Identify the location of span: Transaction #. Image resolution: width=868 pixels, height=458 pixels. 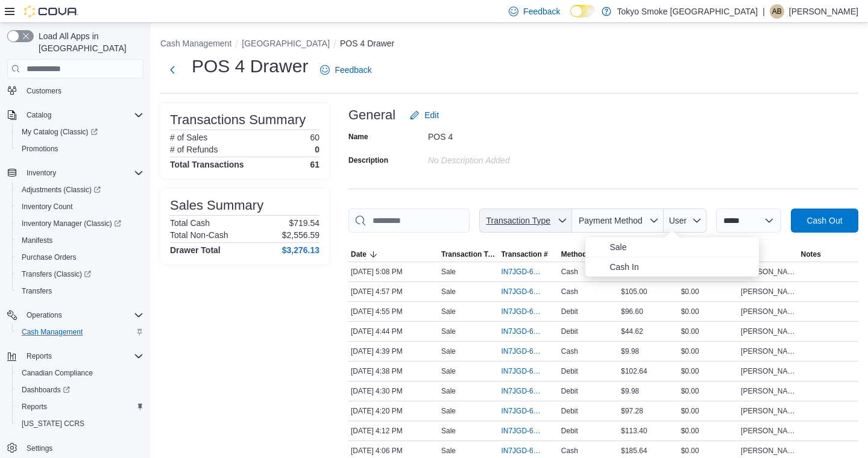
(524, 254).